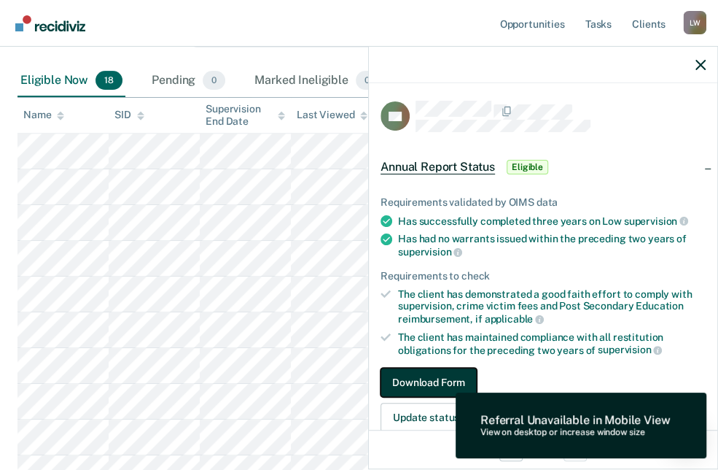 The width and height of the screenshot is (718, 470). I want to click on span: applicable, so click(514, 319).